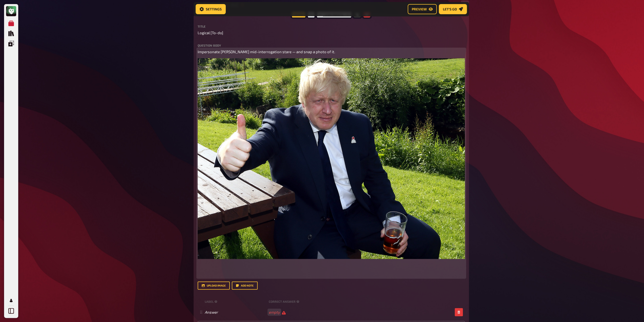 The image size is (644, 322). Describe the element at coordinates (211, 9) in the screenshot. I see `a: Settings` at that location.